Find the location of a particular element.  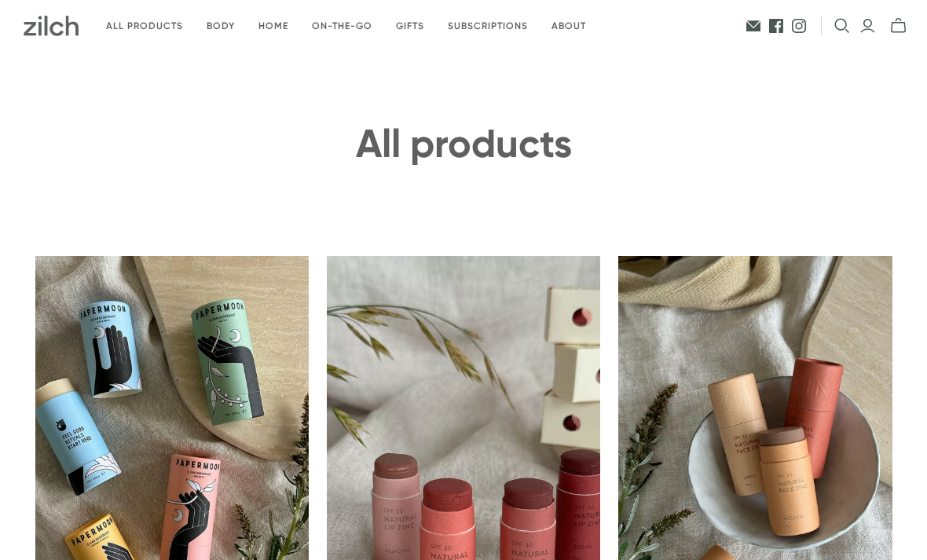

a: Login is located at coordinates (867, 26).